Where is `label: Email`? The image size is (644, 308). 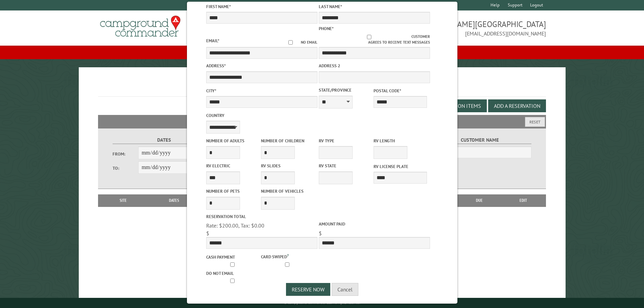
label: Email is located at coordinates (213, 40).